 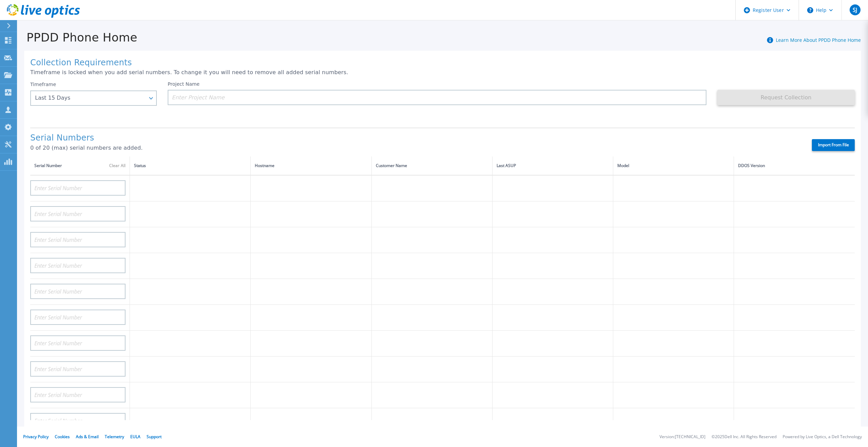 What do you see at coordinates (794, 166) in the screenshot?
I see `th: DDOS Version` at bounding box center [794, 166].